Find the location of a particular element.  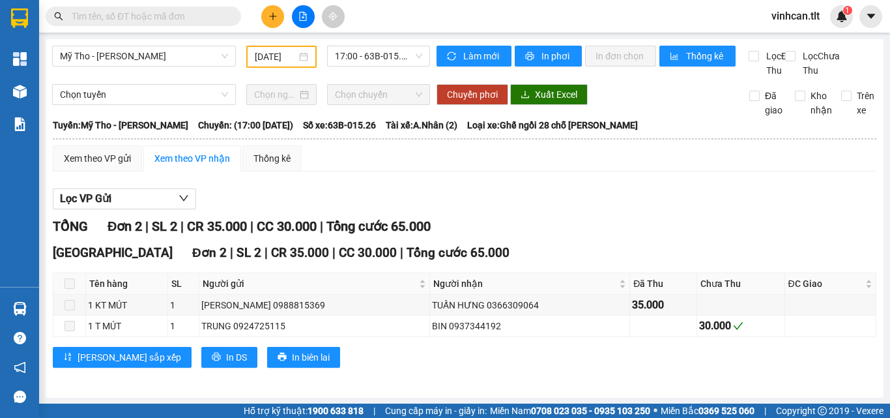

span: aim is located at coordinates (333, 16).